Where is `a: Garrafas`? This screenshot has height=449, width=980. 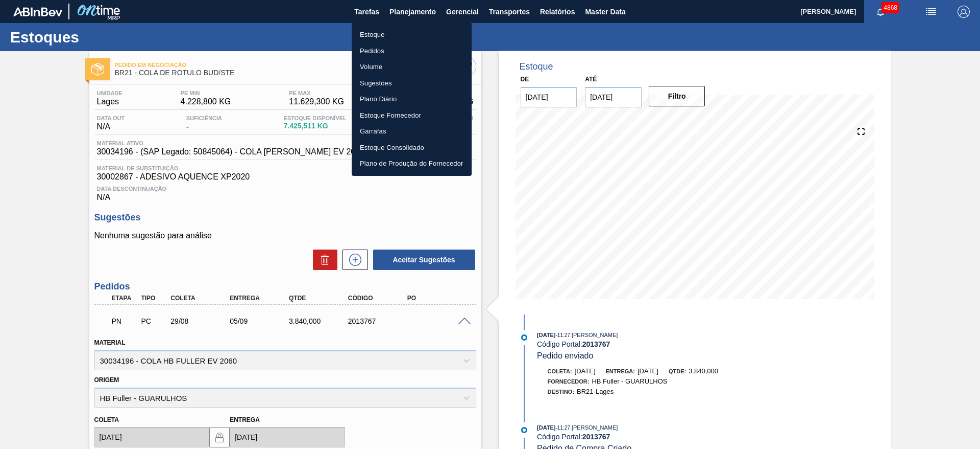 a: Garrafas is located at coordinates (412, 131).